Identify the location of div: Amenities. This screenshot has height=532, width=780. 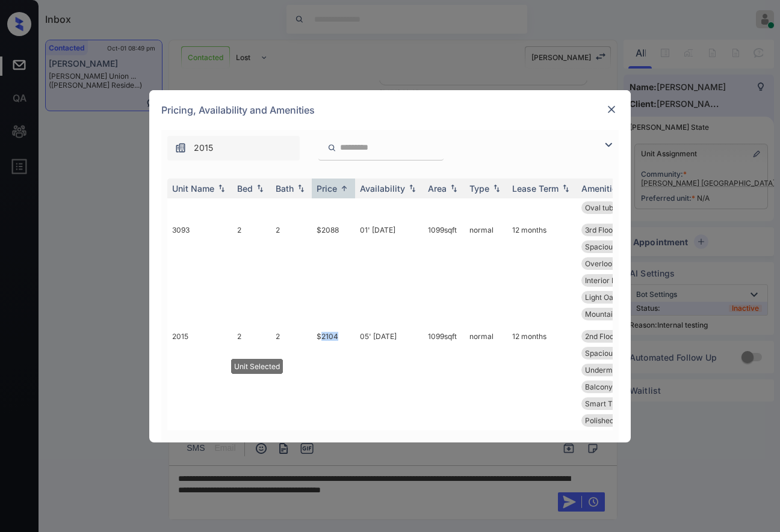
(602, 188).